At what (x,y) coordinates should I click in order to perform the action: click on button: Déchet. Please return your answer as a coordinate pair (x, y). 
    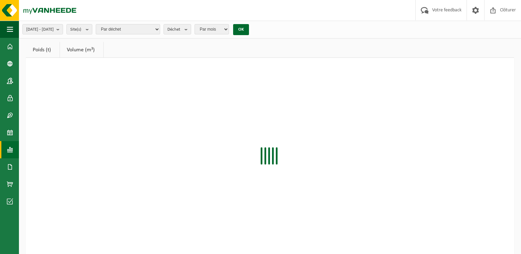
    Looking at the image, I should click on (177, 29).